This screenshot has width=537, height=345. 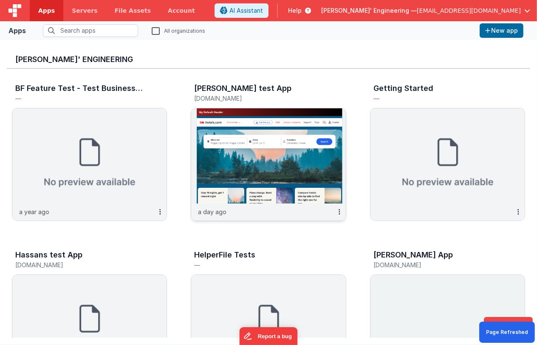 I want to click on label: All organizations, so click(x=179, y=30).